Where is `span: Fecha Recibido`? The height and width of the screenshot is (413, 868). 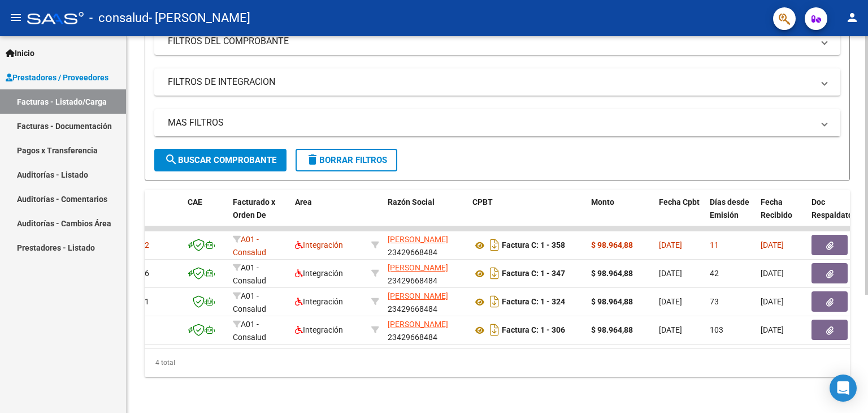 span: Fecha Recibido is located at coordinates (777, 208).